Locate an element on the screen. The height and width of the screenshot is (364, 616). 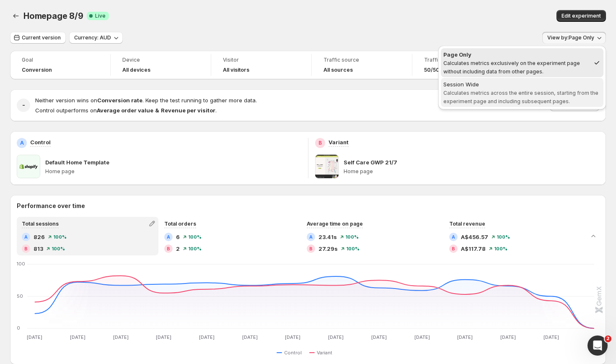
p: Variant is located at coordinates (339, 142).